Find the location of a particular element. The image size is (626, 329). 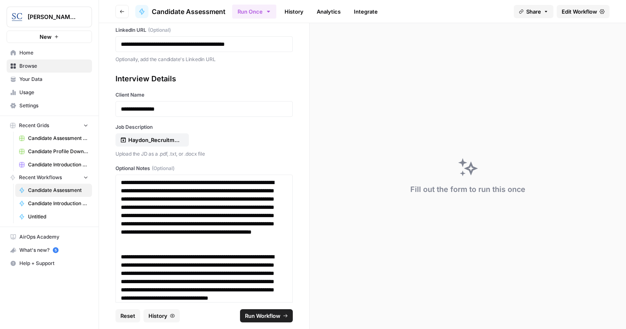

span: Usage is located at coordinates (54, 92).